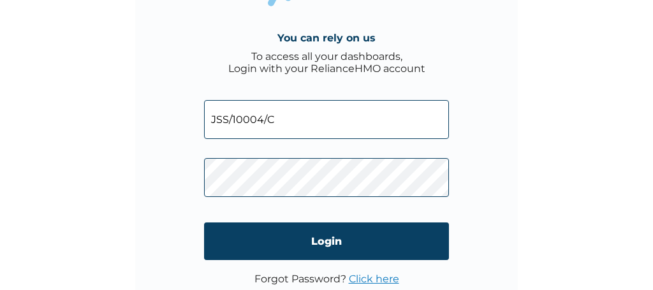 Image resolution: width=653 pixels, height=290 pixels. What do you see at coordinates (326, 278) in the screenshot?
I see `p: Forgot Password?` at bounding box center [326, 278].